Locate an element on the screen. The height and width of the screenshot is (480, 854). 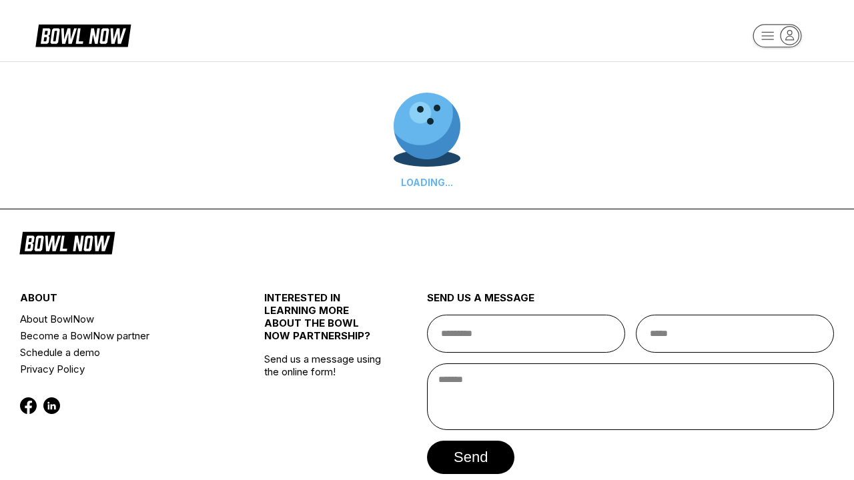
div: LOADING... is located at coordinates (427, 182).